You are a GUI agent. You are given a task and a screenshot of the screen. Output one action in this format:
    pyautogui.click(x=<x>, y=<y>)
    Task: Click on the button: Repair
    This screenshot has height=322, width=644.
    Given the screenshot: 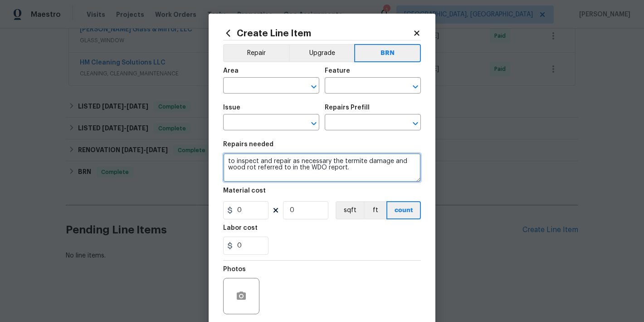 What is the action you would take?
    pyautogui.click(x=256, y=53)
    